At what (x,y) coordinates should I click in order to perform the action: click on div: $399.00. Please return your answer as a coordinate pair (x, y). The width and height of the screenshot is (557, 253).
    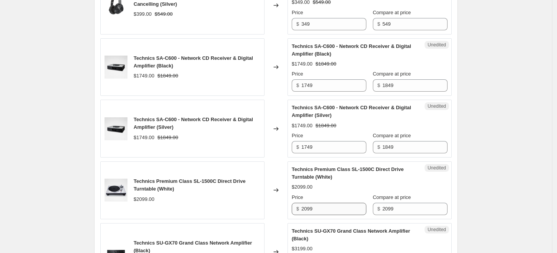
    Looking at the image, I should click on (142, 14).